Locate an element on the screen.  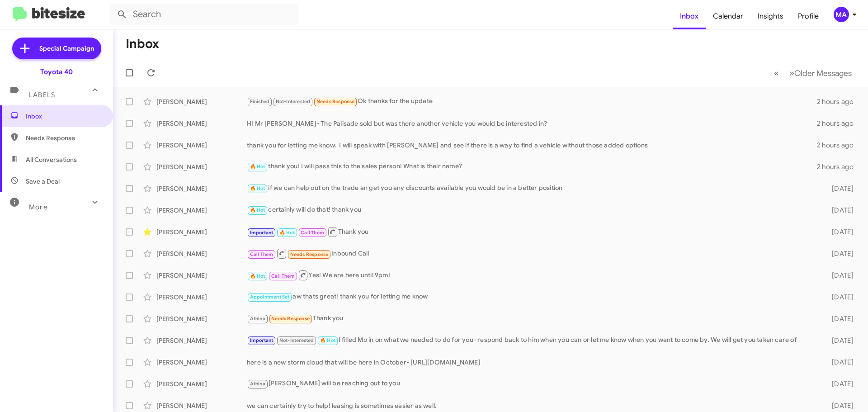
a: Inbox is located at coordinates (689, 16).